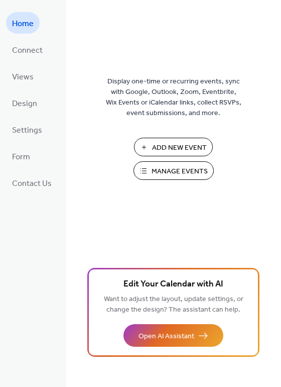 The height and width of the screenshot is (387, 281). I want to click on a: Contact Us, so click(32, 182).